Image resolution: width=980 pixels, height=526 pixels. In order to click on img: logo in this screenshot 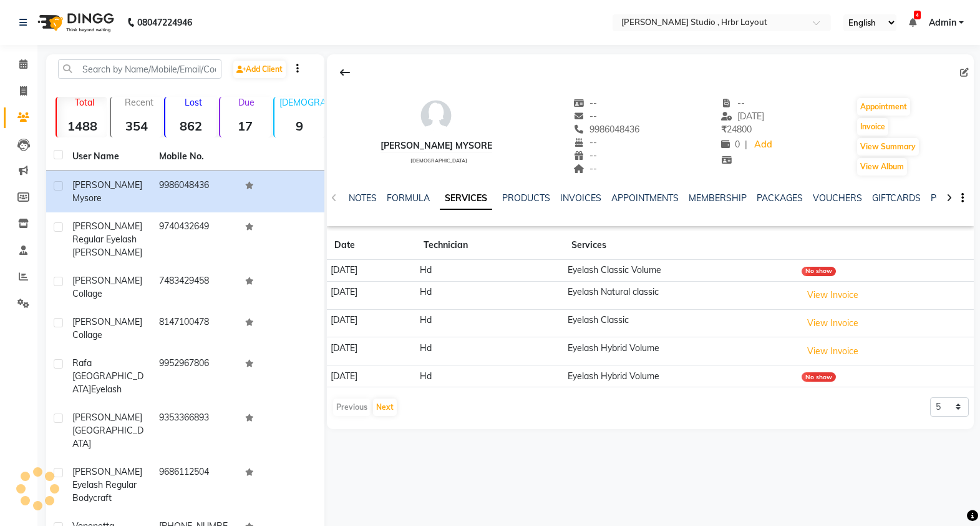, I will do `click(74, 22)`.